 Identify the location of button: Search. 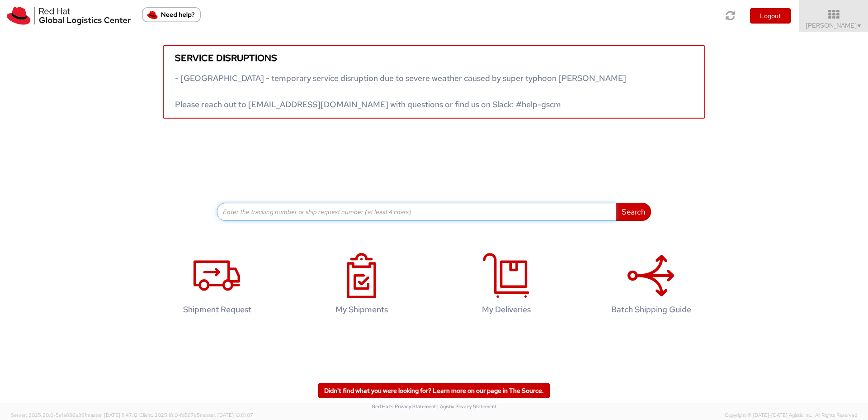
(633, 212).